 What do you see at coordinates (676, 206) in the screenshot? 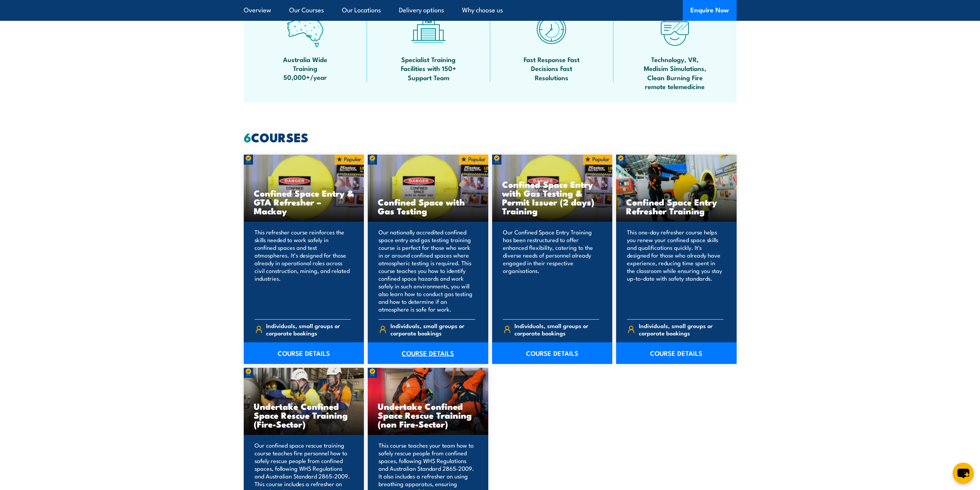
I see `h3: Confined Space Entry Refresher Training` at bounding box center [676, 206].